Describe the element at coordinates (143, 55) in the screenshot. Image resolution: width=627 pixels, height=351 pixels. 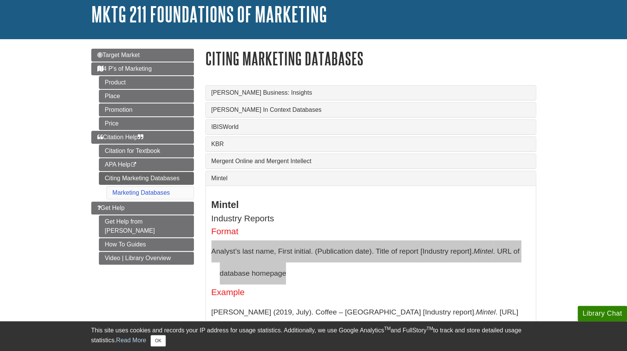
I see `a: Target Market` at that location.